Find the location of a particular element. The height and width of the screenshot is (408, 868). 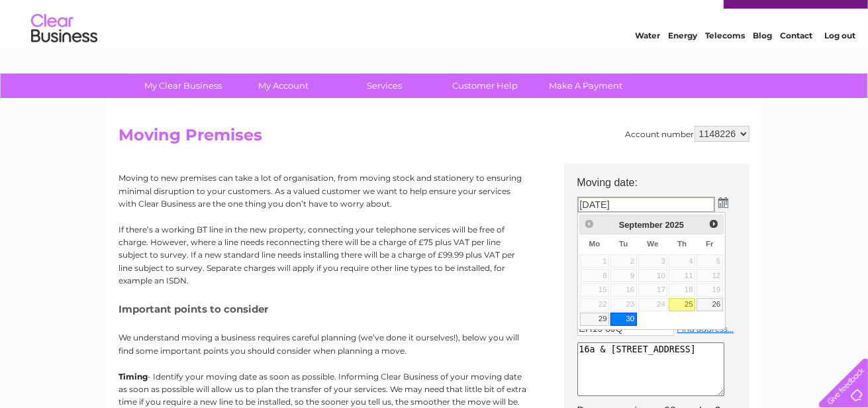

p: We understand moving a business requires careful planning (we’ve done it ourselves!), below you w... is located at coordinates (324, 344).